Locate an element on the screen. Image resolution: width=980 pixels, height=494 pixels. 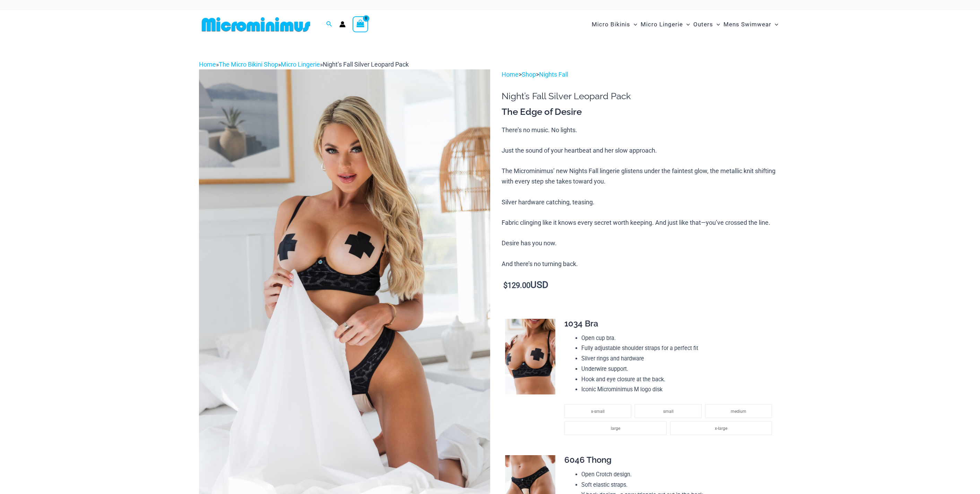
li: Fully adjustable shoulder straps for a perfect fit is located at coordinates (679, 348).